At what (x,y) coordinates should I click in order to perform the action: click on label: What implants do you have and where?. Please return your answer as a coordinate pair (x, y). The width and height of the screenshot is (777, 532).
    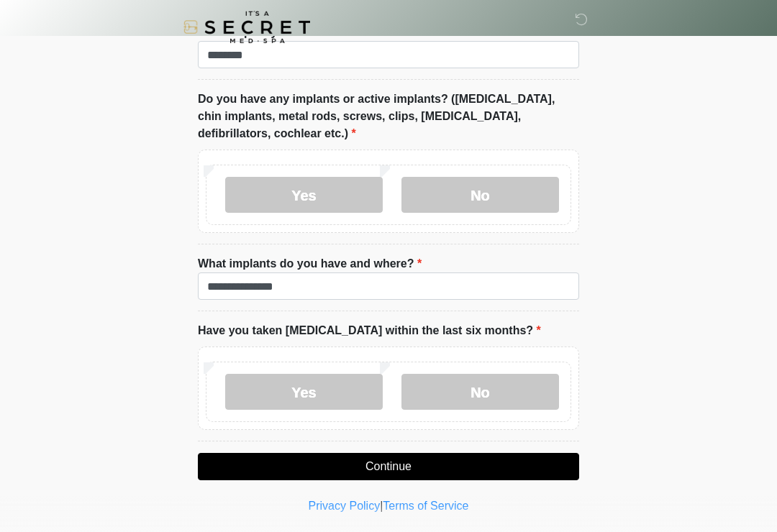
    Looking at the image, I should click on (309, 264).